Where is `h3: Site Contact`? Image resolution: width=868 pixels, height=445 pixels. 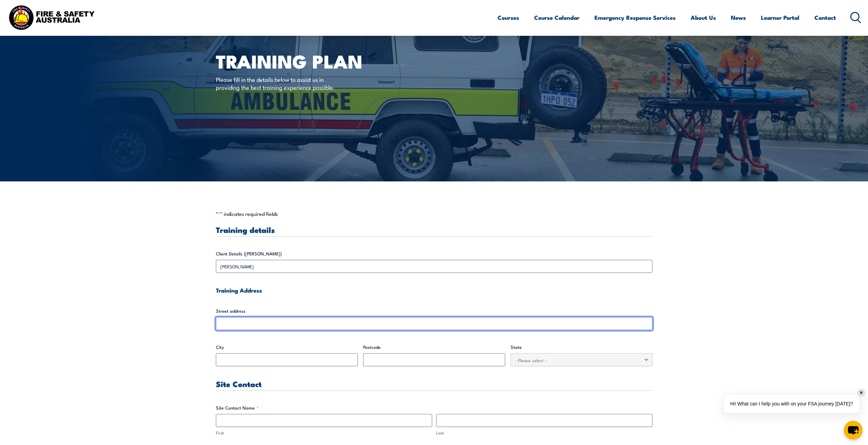 h3: Site Contact is located at coordinates (434, 383).